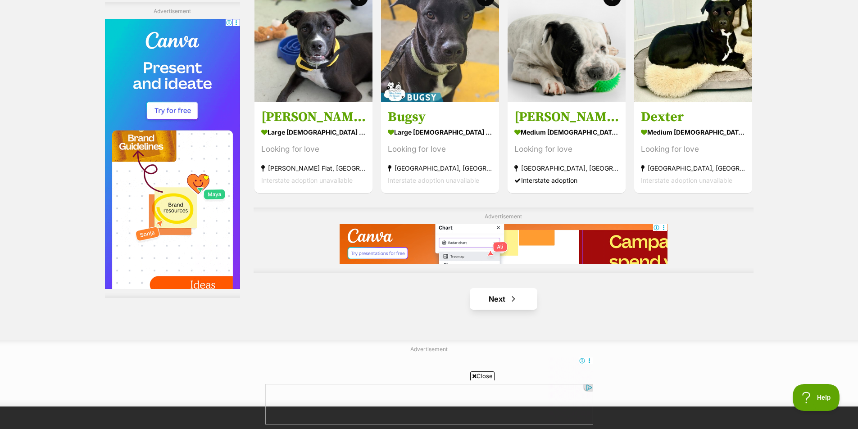  What do you see at coordinates (567, 180) in the screenshot?
I see `div: Interstate adoption` at bounding box center [567, 180].